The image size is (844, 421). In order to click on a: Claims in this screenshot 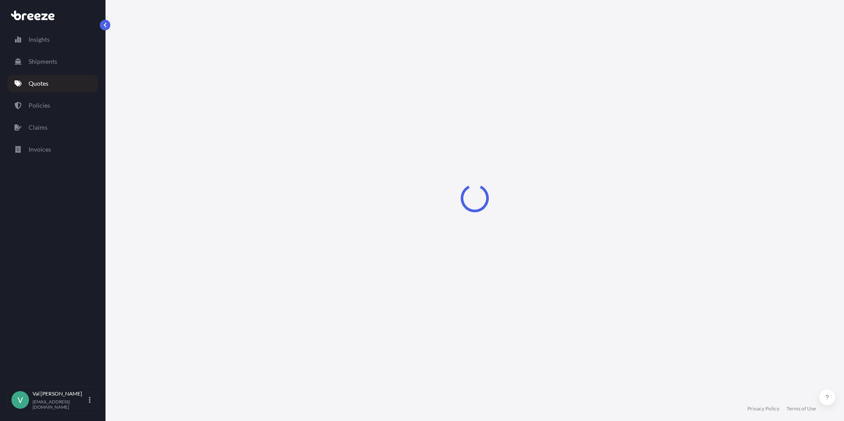, I will do `click(53, 127)`.